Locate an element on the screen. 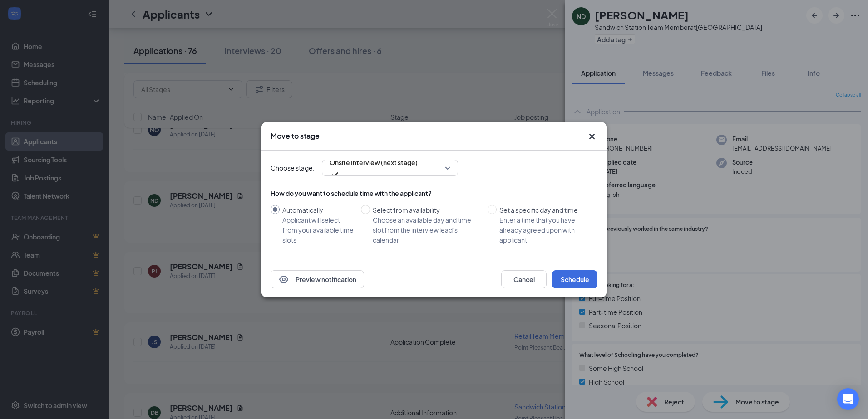 The image size is (868, 419). div: Choose an available day and time slot from the interview lead’s calendar is located at coordinates (426, 230).